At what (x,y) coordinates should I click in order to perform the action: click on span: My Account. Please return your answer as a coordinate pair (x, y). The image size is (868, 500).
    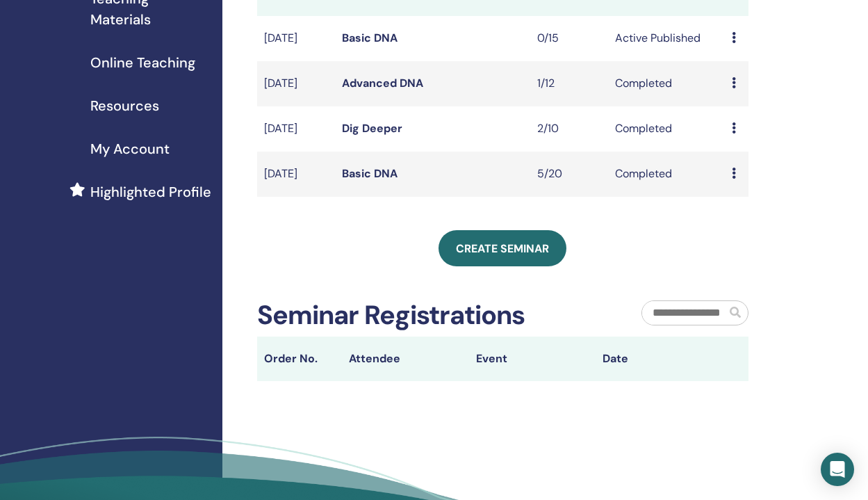
    Looking at the image, I should click on (130, 149).